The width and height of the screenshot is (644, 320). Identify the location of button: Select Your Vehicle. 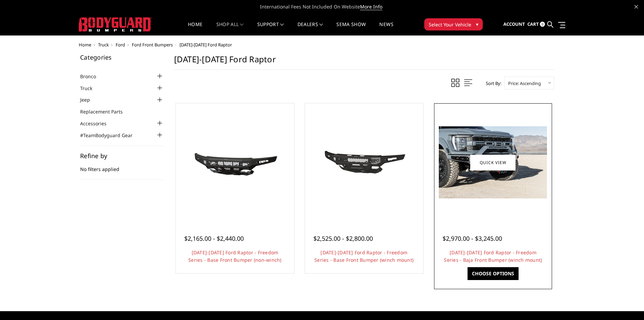
(453, 24).